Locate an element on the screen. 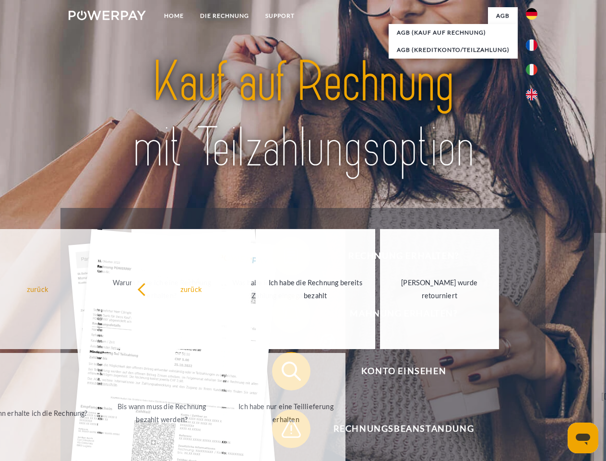 The image size is (606, 461). div: Ich habe die Rechnung bereits bezahlt is located at coordinates (315, 289).